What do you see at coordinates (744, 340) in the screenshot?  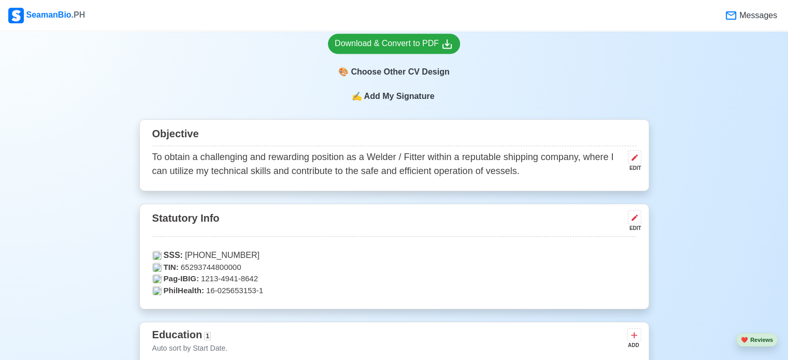 I see `span: heart` at bounding box center [744, 340].